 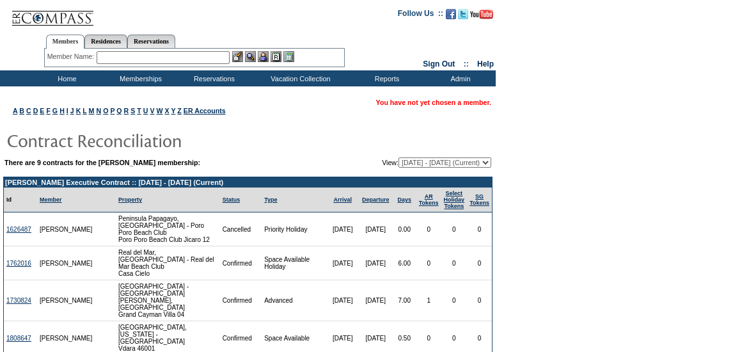 I want to click on a: V, so click(x=152, y=111).